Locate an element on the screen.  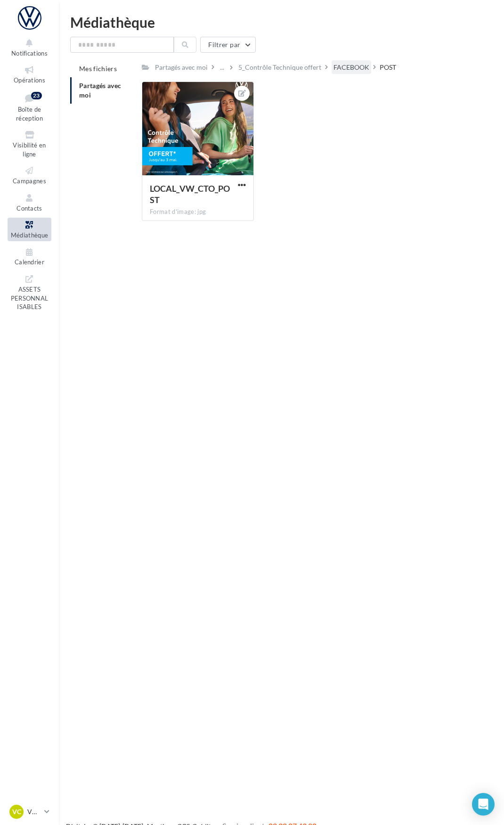
a: Calendrier is located at coordinates (29, 256).